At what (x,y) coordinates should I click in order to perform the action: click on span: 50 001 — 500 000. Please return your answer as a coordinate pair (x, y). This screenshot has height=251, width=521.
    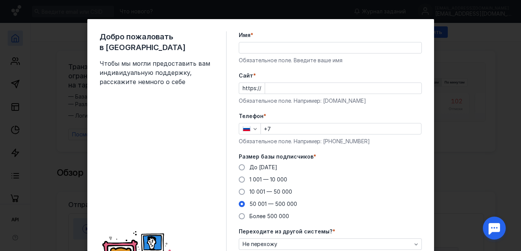
    Looking at the image, I should click on (273, 203).